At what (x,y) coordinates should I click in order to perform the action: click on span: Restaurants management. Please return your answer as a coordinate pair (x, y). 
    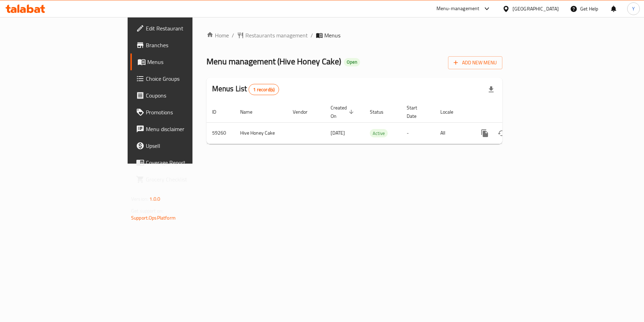
    Looking at the image, I should click on (276, 35).